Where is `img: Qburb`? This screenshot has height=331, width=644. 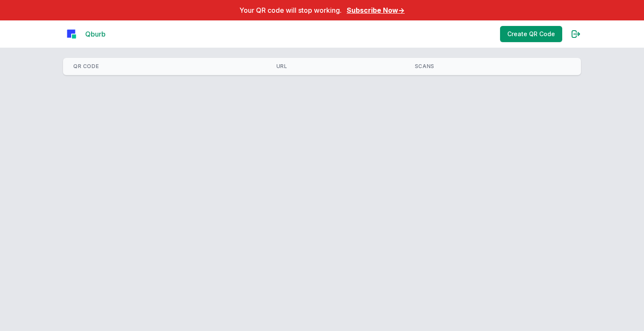 img: Qburb is located at coordinates (72, 34).